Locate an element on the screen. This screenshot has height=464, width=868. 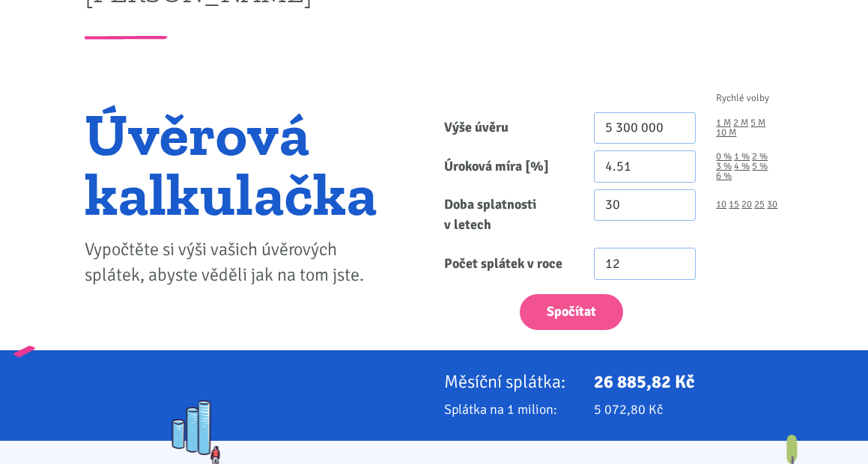
a: 0 % is located at coordinates (723, 156).